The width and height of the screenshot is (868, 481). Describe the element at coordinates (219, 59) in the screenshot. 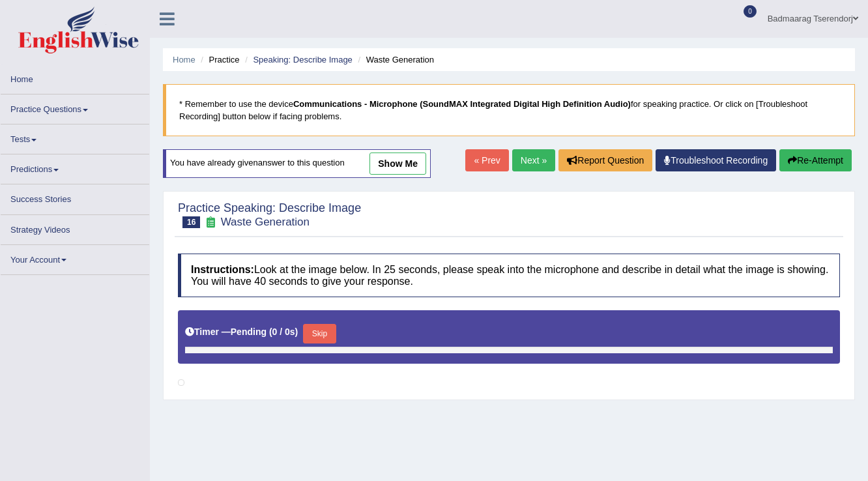

I see `li: Practice` at that location.